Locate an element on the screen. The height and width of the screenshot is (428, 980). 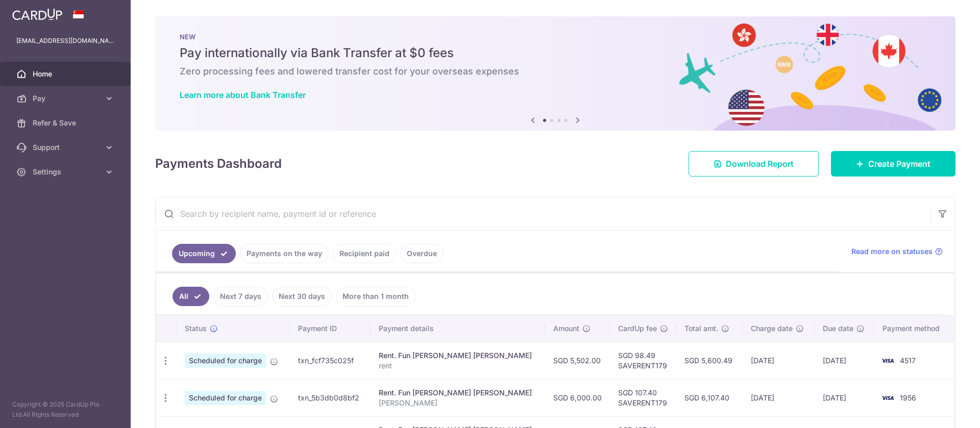
a: Download Report is located at coordinates (754, 164).